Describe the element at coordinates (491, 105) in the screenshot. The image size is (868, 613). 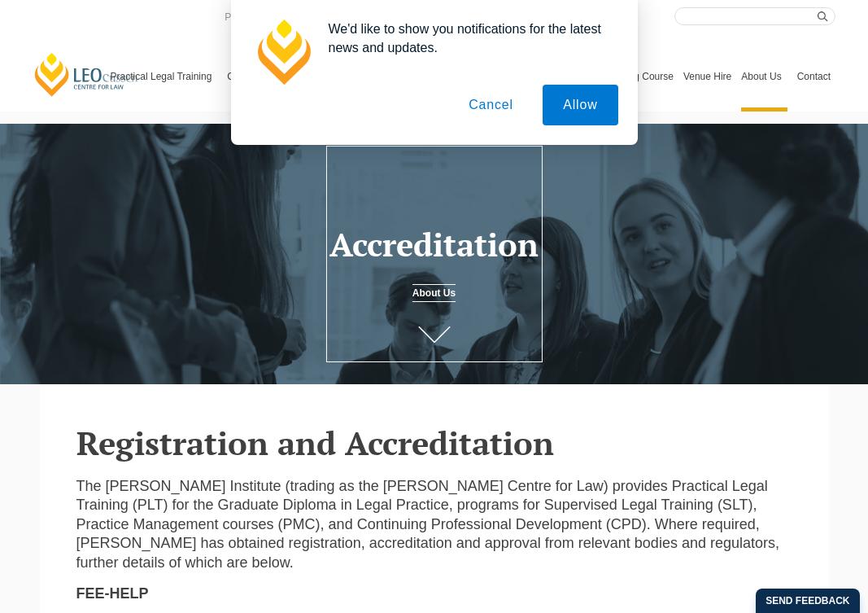
I see `button: Cancel` at that location.